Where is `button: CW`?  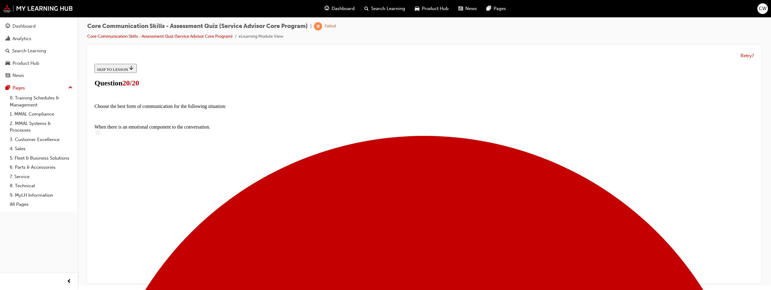
button: CW is located at coordinates (763, 9).